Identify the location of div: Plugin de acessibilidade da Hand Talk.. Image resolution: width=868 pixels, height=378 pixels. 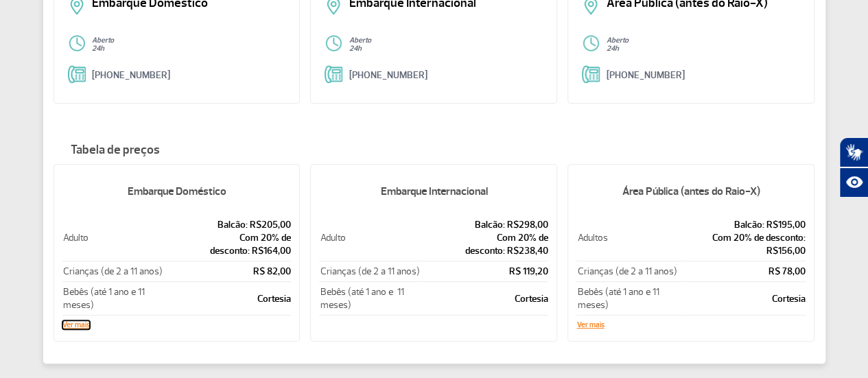
(853, 168).